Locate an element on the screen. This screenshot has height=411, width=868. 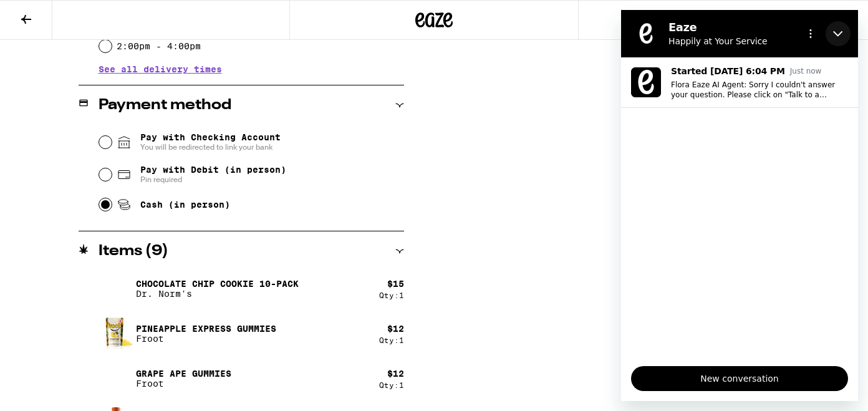
p: Chocolate Chip Cookie 10-Pack is located at coordinates (217, 284).